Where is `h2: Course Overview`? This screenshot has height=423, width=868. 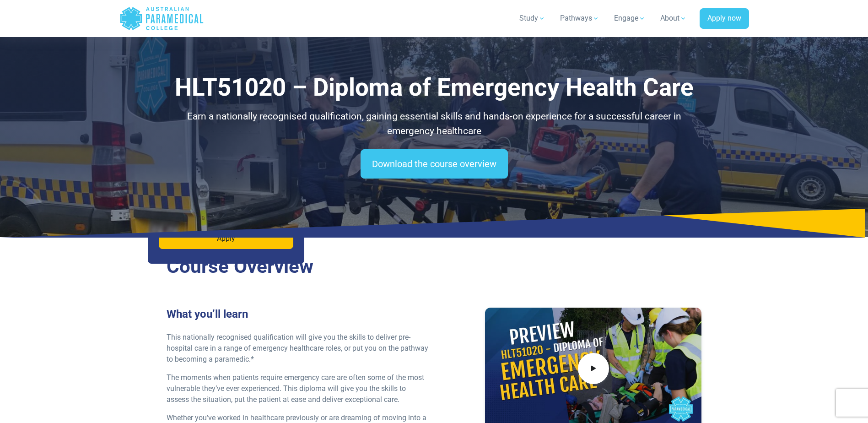
h2: Course Overview is located at coordinates (434, 266).